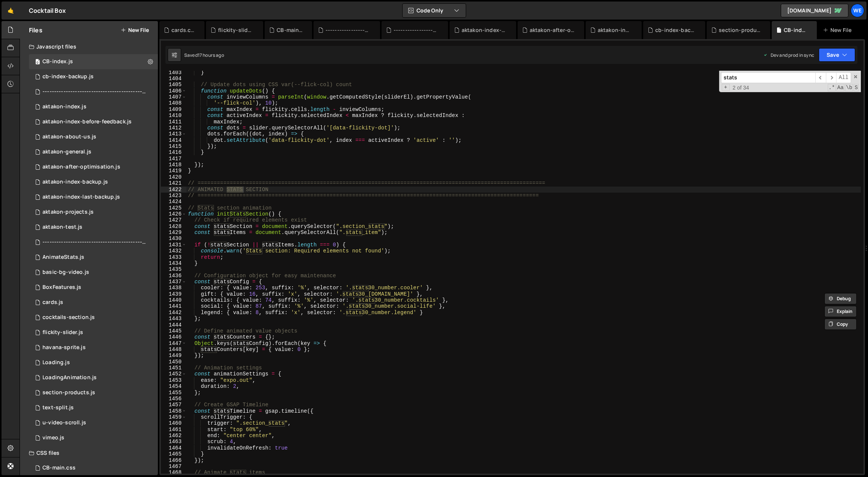 This screenshot has width=868, height=477. Describe the element at coordinates (68, 77) in the screenshot. I see `div: cb-index-backup.js` at that location.